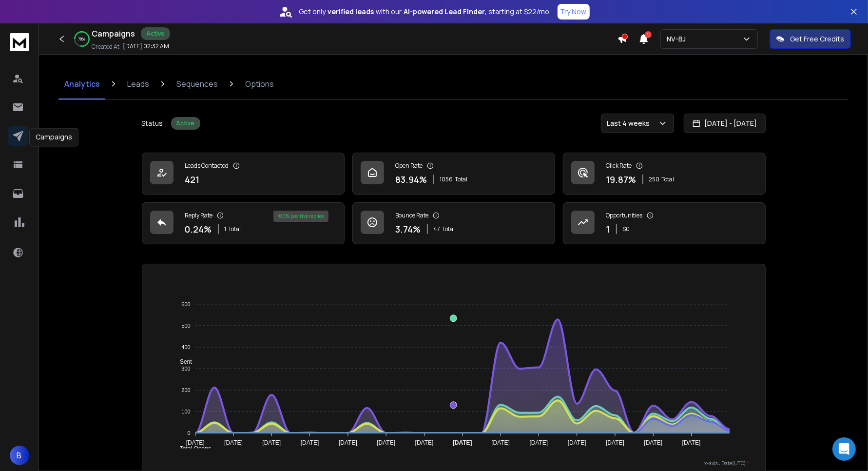 Image resolution: width=868 pixels, height=471 pixels. What do you see at coordinates (437, 229) in the screenshot?
I see `span: 47` at bounding box center [437, 229].